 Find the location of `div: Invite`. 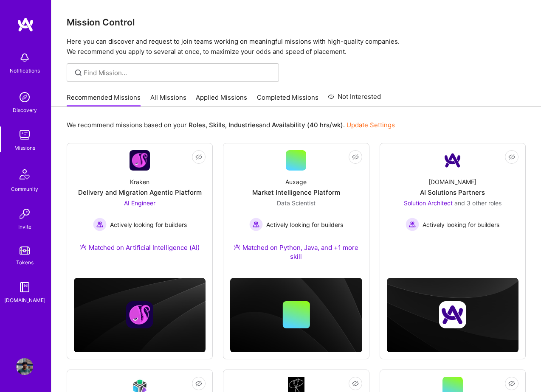

div: Invite is located at coordinates (25, 226).